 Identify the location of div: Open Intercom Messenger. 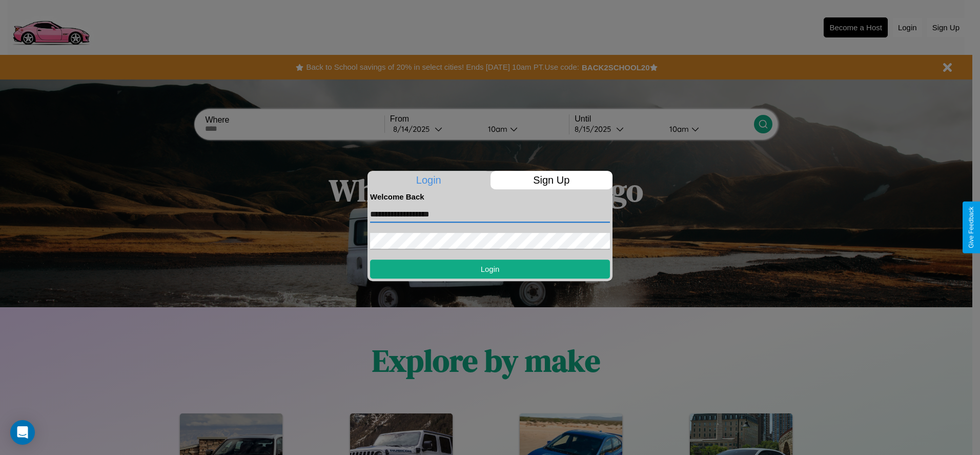
(22, 433).